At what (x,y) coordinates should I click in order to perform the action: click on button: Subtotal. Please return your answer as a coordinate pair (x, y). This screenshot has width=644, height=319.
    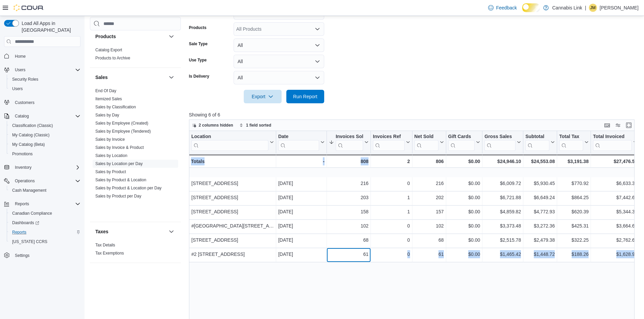
    Looking at the image, I should click on (540, 142).